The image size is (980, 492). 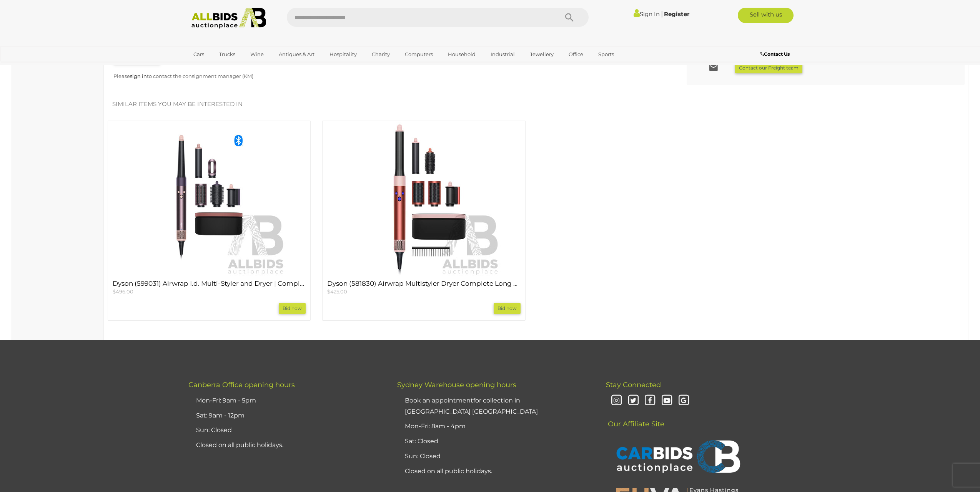 I want to click on i: Instagram, so click(x=616, y=400).